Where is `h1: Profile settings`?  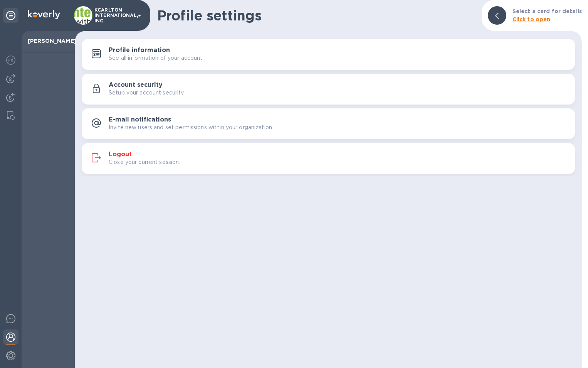
h1: Profile settings is located at coordinates (317, 15).